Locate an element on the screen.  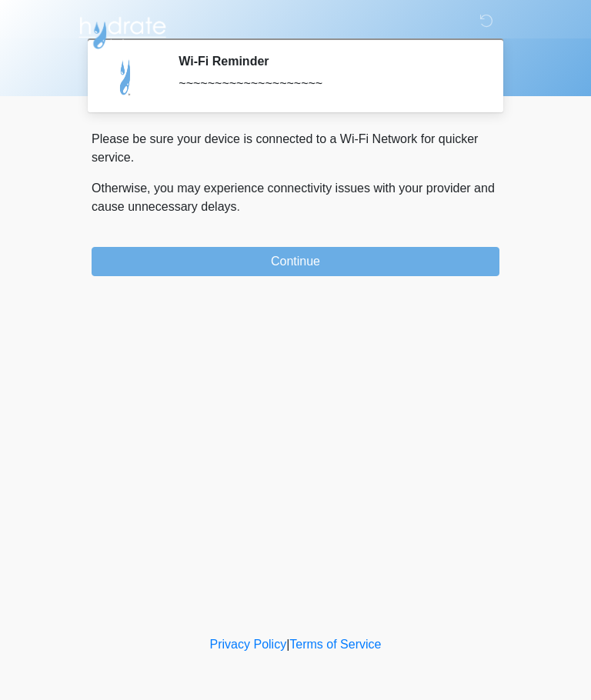
p: Otherwise, you may experience connectivity issues with your provider and cause unnecessary delays is located at coordinates (295, 198).